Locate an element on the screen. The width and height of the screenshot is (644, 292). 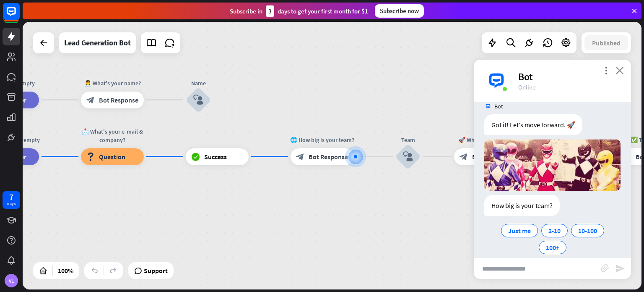
span: Support is located at coordinates (156, 270).